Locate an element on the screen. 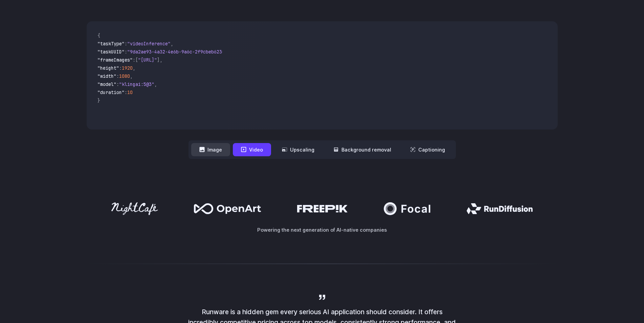 This screenshot has width=644, height=323. span: "taskType" is located at coordinates (111, 44).